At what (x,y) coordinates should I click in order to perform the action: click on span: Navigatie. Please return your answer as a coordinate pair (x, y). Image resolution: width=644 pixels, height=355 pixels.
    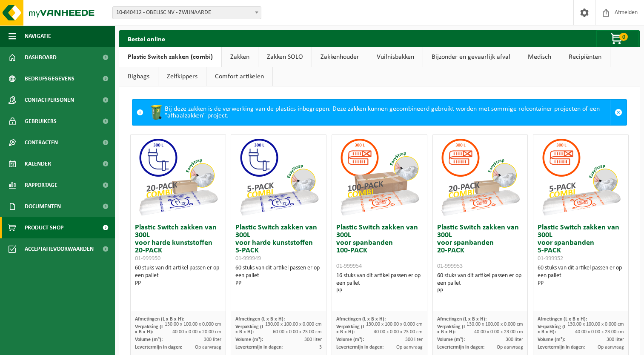
    Looking at the image, I should click on (38, 37).